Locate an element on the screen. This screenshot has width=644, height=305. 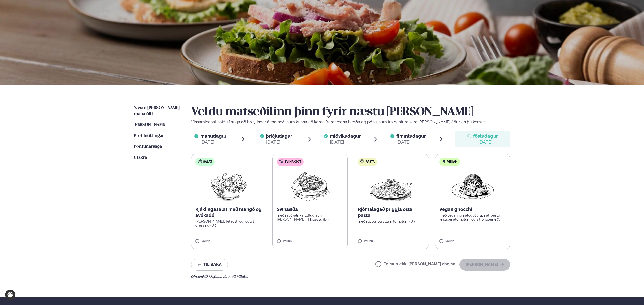
span: Pasta is located at coordinates (370, 162).